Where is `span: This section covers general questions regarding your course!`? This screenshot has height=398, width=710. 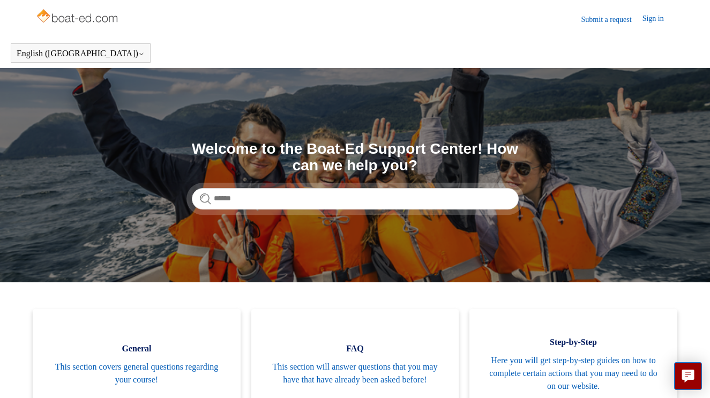
span: This section covers general questions regarding your course! is located at coordinates (137, 373).